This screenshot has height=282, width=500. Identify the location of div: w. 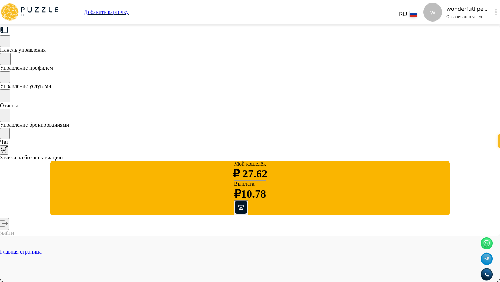
(433, 12).